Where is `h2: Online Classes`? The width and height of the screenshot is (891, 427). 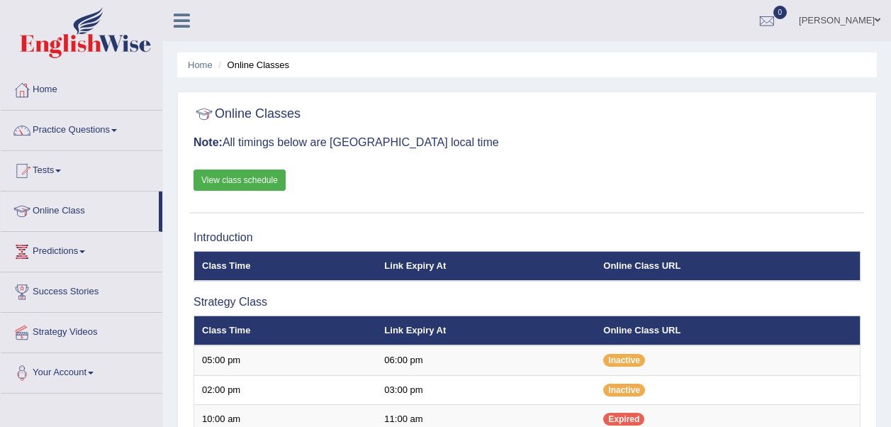
h2: Online Classes is located at coordinates (247, 114).